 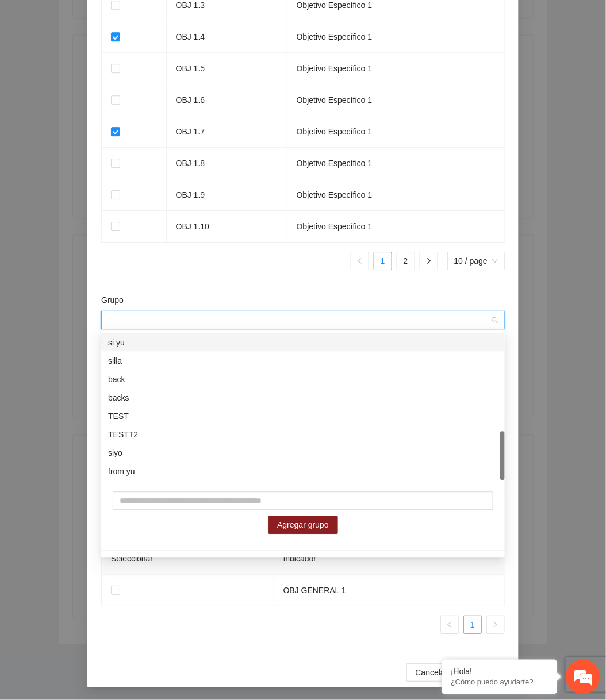 I want to click on div: Chatee con nosotros ahora, so click(x=127, y=66).